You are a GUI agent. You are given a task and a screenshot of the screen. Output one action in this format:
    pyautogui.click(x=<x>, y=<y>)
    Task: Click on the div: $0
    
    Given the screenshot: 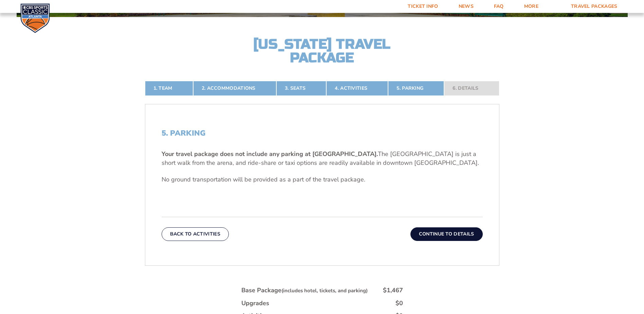 What is the action you would take?
    pyautogui.click(x=399, y=303)
    